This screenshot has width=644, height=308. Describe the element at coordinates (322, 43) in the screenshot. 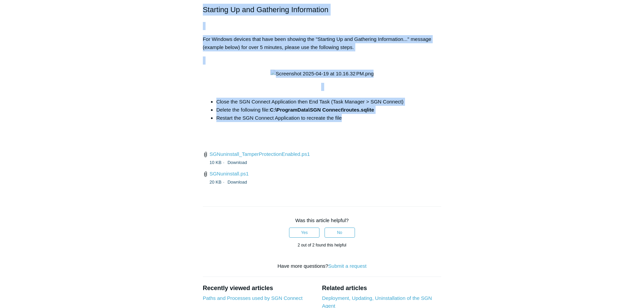

I see `p: For Windows devices that have been showing the "Starting Up and Gathering Information..." message...` at that location.